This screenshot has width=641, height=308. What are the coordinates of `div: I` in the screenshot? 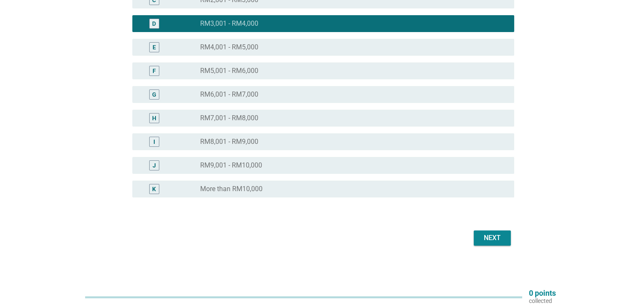 It's located at (154, 142).